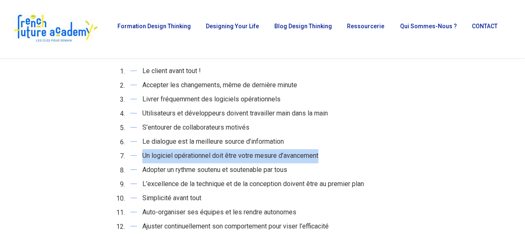 The image size is (525, 243). Describe the element at coordinates (428, 26) in the screenshot. I see `span: Qui sommes-nous ?` at that location.